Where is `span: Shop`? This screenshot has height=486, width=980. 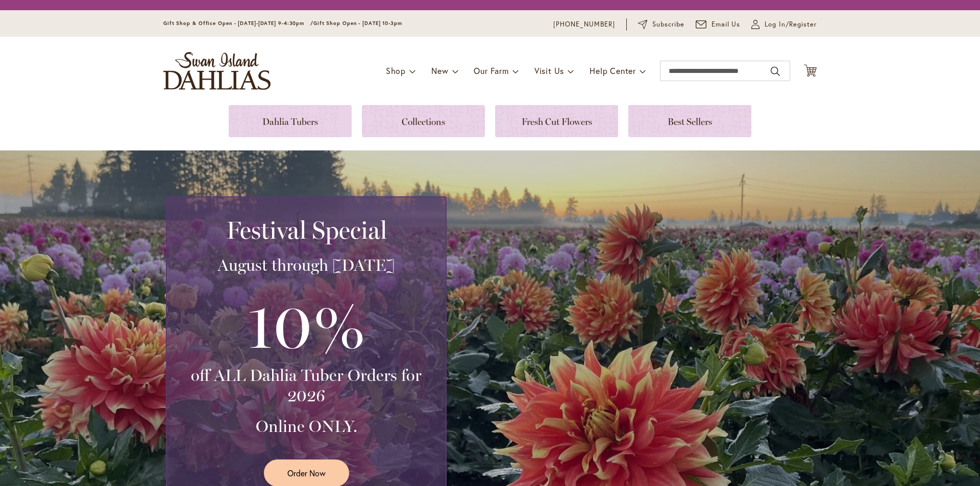 span: Shop is located at coordinates (395, 70).